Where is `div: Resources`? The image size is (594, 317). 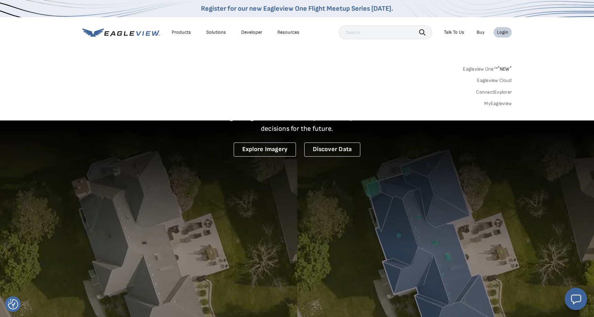
div: Resources is located at coordinates (288, 32).